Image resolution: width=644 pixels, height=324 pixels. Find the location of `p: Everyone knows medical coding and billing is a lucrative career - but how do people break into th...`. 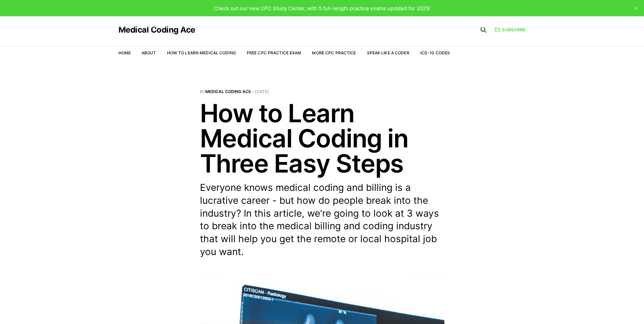

p: Everyone knows medical coding and billing is a lucrative career - but how do people break into th... is located at coordinates (322, 220).